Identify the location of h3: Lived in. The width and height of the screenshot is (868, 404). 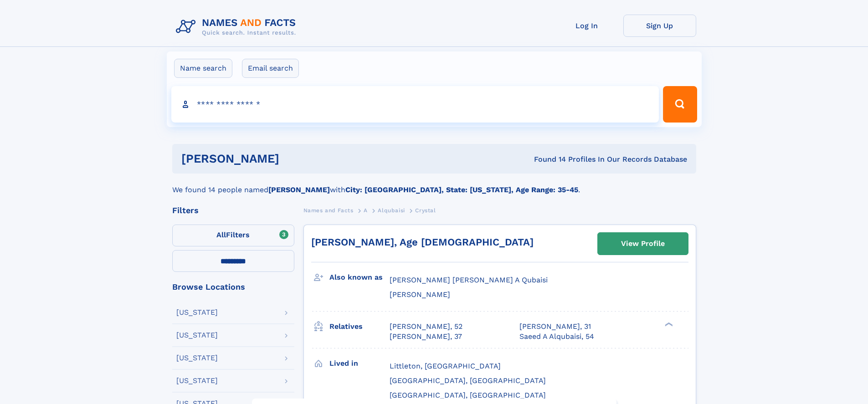
(359, 363).